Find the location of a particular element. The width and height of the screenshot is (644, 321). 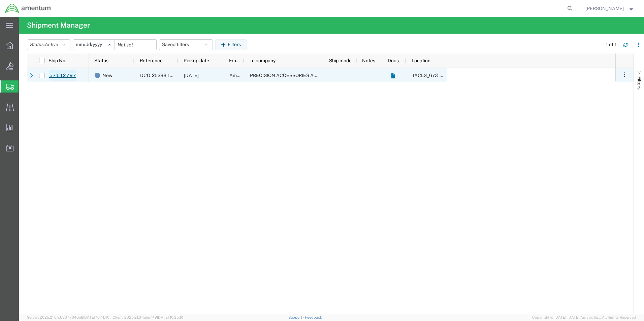

span: New is located at coordinates (107, 76).